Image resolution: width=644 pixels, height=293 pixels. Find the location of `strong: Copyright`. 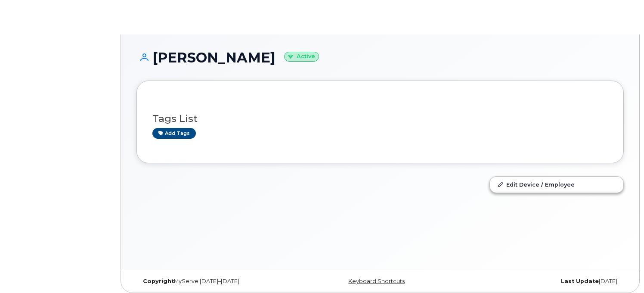

strong: Copyright is located at coordinates (158, 281).